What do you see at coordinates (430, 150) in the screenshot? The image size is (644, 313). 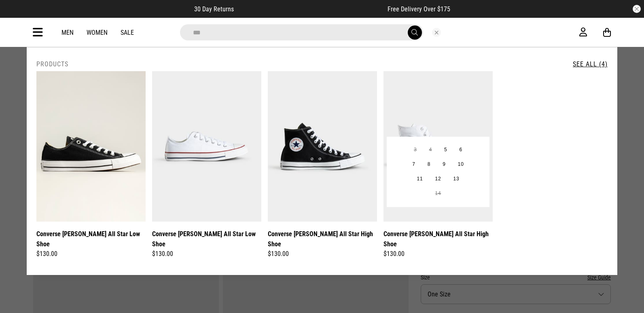 I see `button: 4` at bounding box center [430, 150].